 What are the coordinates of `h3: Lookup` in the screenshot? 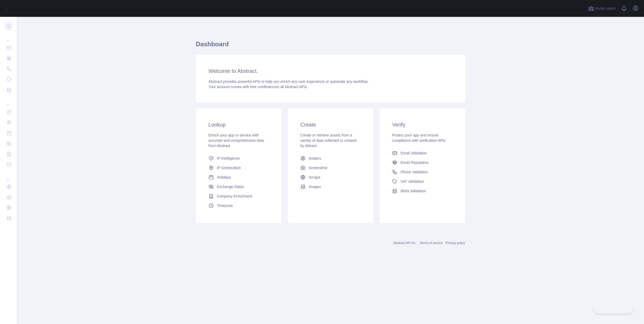 It's located at (239, 124).